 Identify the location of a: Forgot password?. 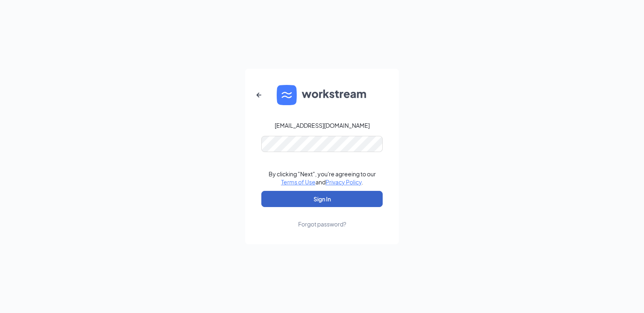
(322, 218).